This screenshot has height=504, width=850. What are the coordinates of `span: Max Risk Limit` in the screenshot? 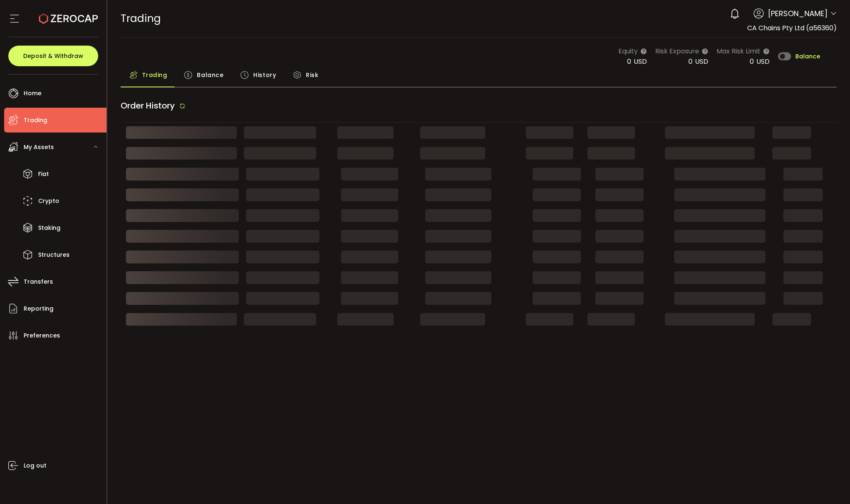 It's located at (739, 51).